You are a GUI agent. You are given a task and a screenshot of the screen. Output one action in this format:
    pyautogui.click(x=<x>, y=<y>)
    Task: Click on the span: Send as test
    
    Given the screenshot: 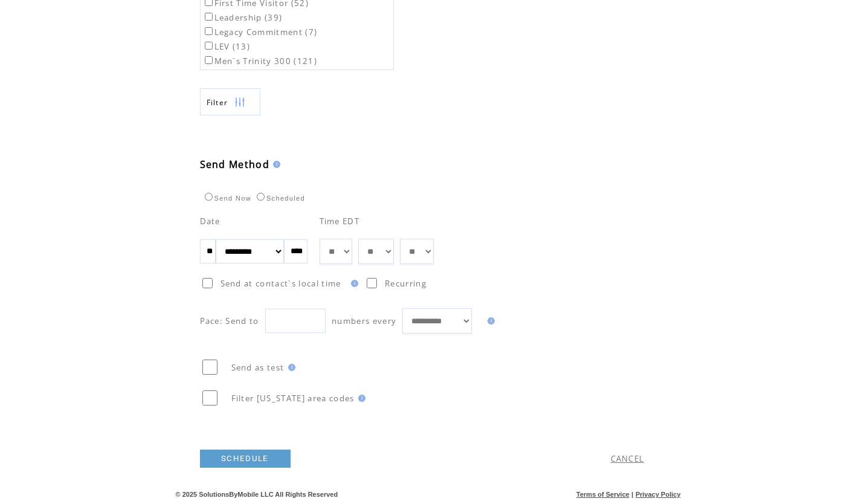 What is the action you would take?
    pyautogui.click(x=258, y=368)
    